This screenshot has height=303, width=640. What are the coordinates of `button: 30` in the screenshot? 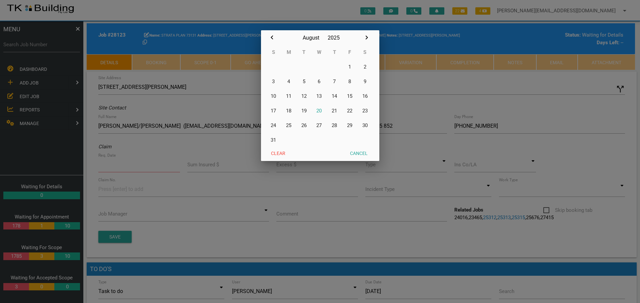 It's located at (365, 126).